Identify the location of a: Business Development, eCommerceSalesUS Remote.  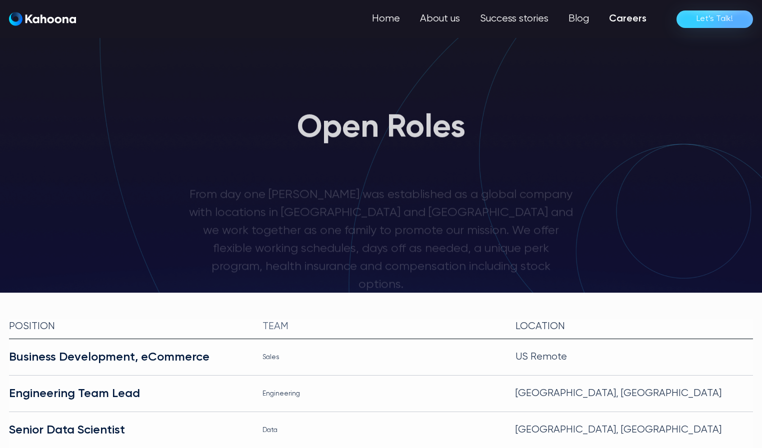
(381, 357).